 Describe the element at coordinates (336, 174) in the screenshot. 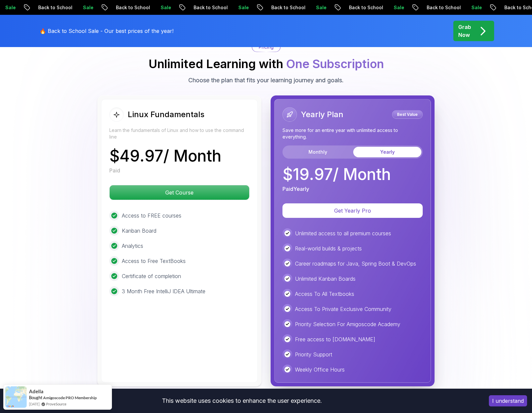

I see `p: $ 19.97 / Month` at that location.